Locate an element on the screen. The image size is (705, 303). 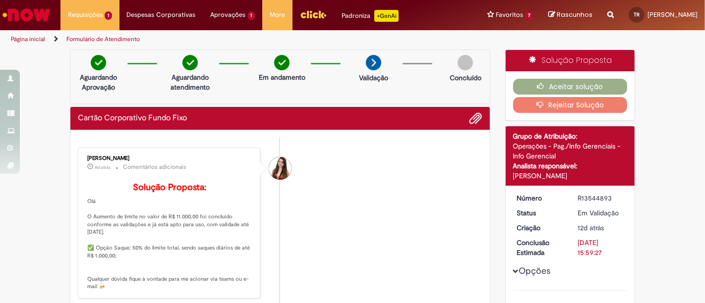
span: Favoritos is located at coordinates (509, 15).